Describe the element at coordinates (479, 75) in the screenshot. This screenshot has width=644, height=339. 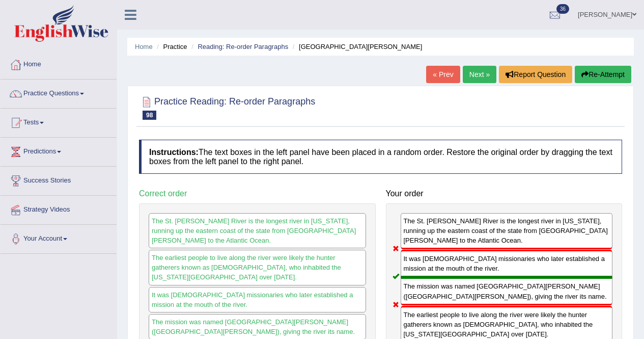
I see `a: Next »` at that location.